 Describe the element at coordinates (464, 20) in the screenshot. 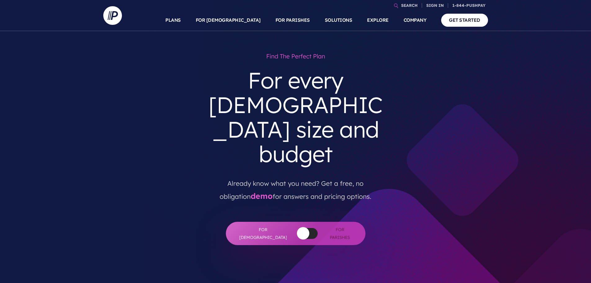

I see `a: GET STARTED` at that location.